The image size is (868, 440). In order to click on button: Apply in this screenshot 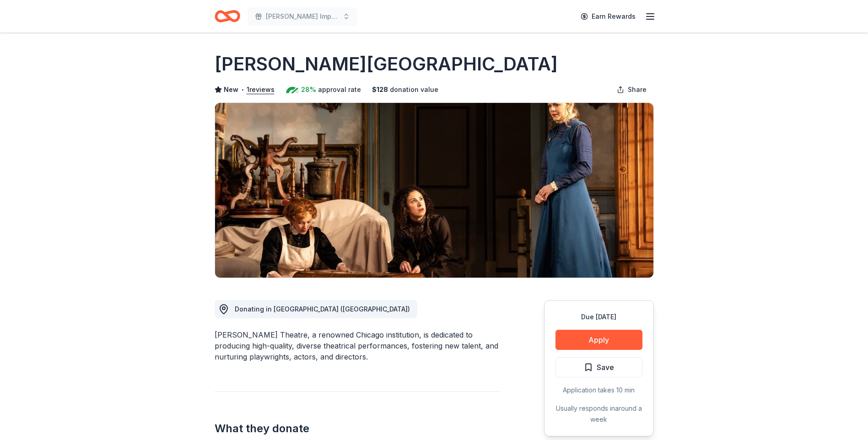, I will do `click(599, 340)`.